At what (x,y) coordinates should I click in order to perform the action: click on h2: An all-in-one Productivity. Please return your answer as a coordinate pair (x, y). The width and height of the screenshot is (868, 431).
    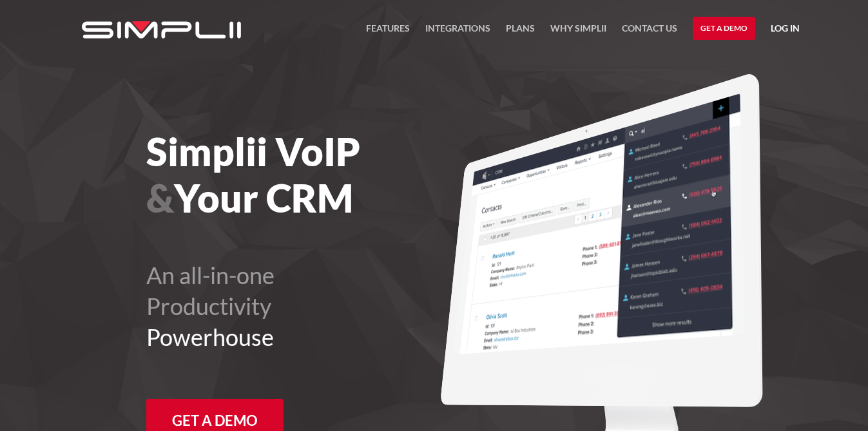
    Looking at the image, I should click on (325, 306).